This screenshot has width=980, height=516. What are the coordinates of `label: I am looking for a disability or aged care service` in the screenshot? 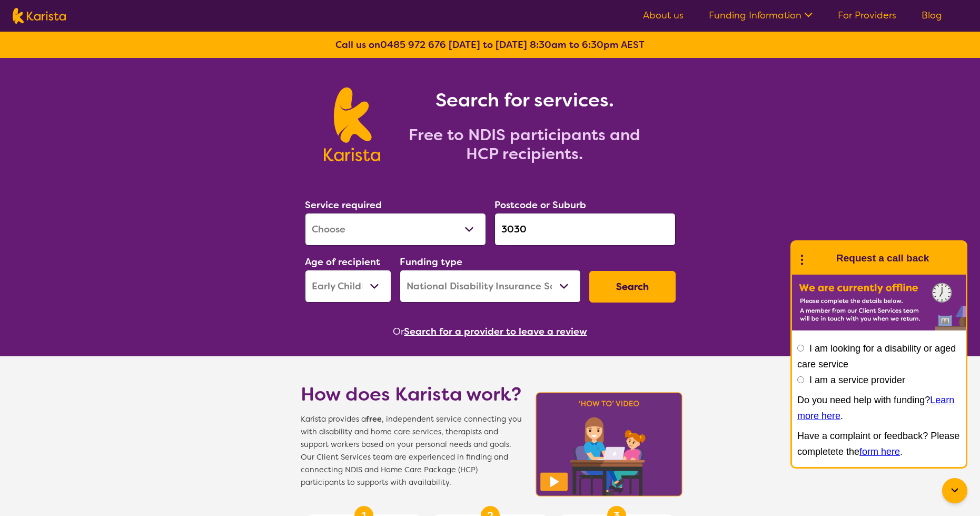 It's located at (875, 356).